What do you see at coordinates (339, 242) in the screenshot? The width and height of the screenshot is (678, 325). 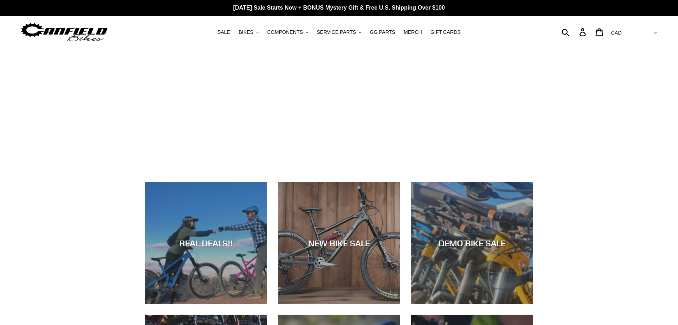 I see `div: NEW BIKE SALE` at bounding box center [339, 242].